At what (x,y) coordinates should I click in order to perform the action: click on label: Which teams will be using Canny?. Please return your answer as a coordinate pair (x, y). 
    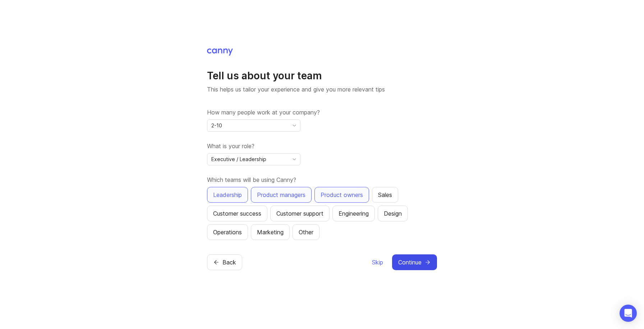
    Looking at the image, I should click on (322, 180).